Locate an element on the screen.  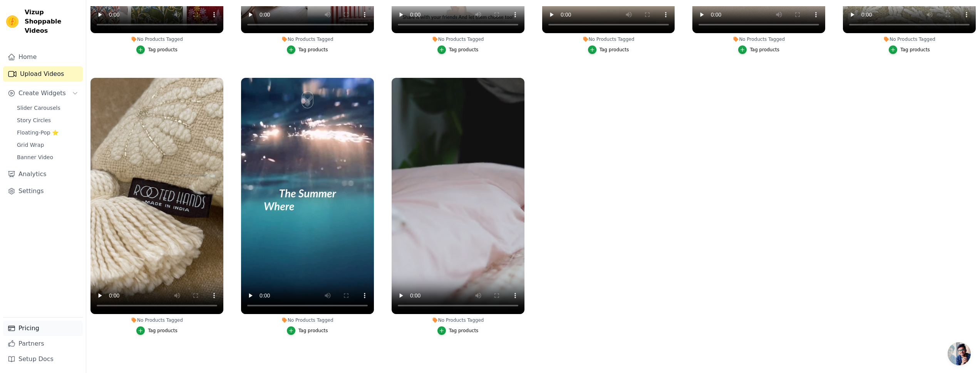
a: Setup Docs is located at coordinates (43, 359).